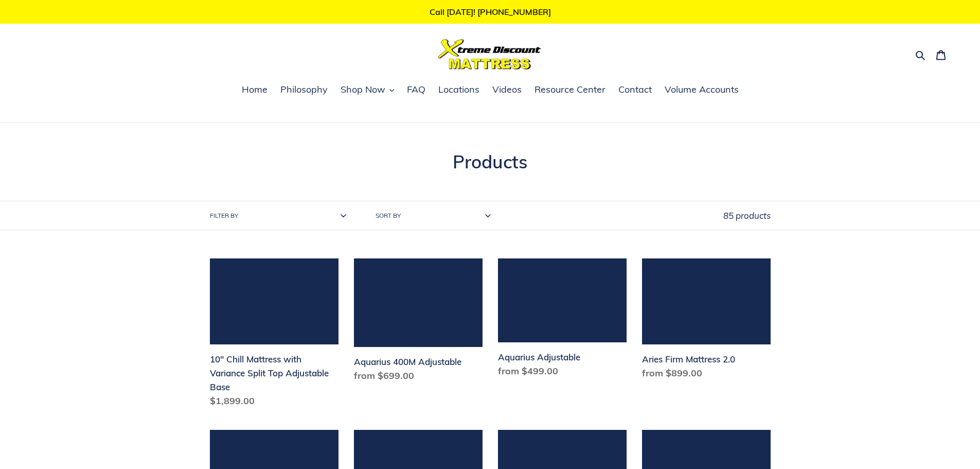 Image resolution: width=980 pixels, height=469 pixels. What do you see at coordinates (362, 90) in the screenshot?
I see `span: Shop Now` at bounding box center [362, 90].